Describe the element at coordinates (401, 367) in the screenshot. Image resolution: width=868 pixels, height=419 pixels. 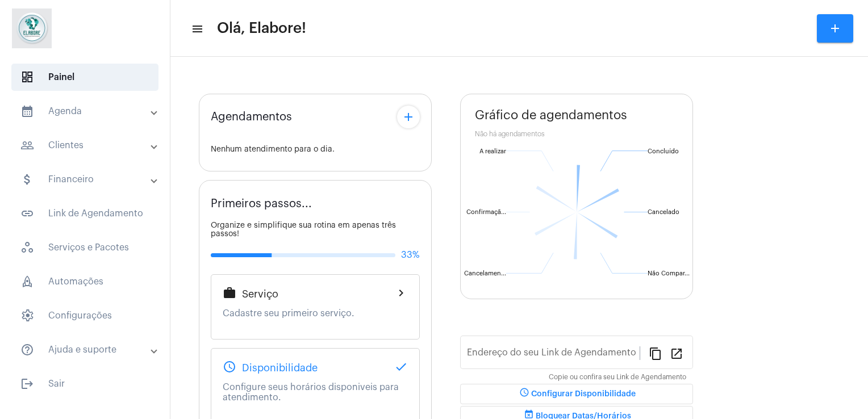
I see `mat-icon: done` at that location.